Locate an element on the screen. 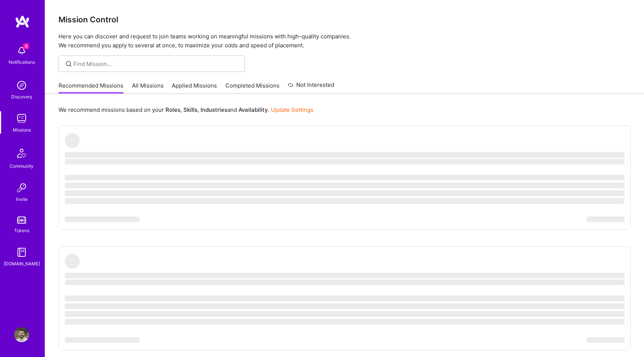 This screenshot has height=357, width=644. div: Missions is located at coordinates (21, 130).